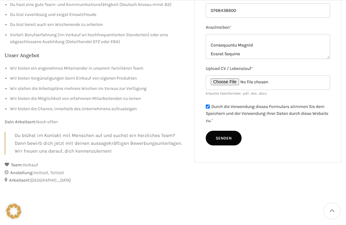 This screenshot has height=225, width=346. Describe the element at coordinates (98, 25) in the screenshot. I see `li: Du bist bereit auch am Wochenende zu arbeiten` at that location.